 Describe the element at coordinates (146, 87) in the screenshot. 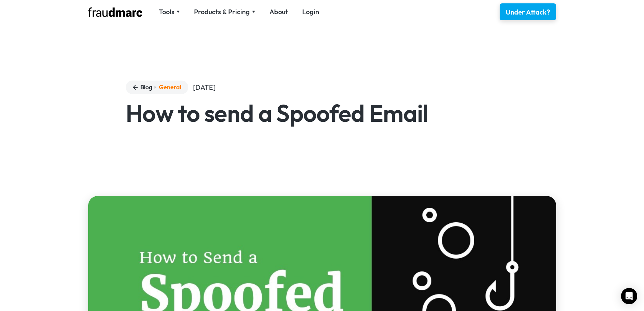

I see `div: Blog` at that location.